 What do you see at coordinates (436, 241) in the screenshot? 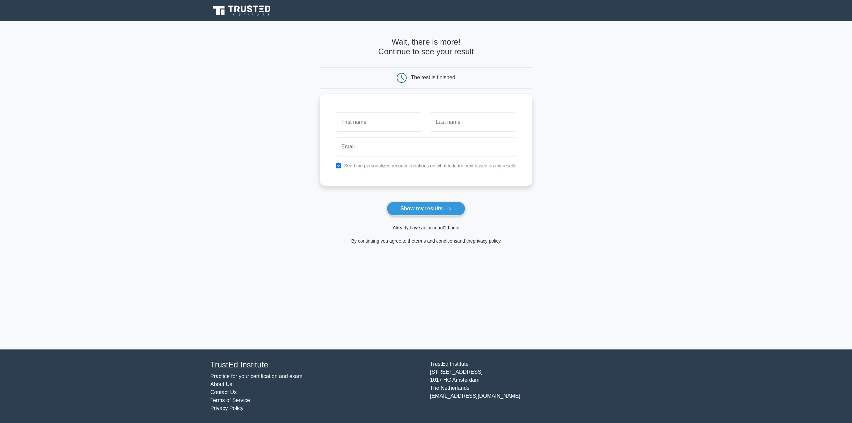
I see `a: terms and conditions` at bounding box center [436, 241].